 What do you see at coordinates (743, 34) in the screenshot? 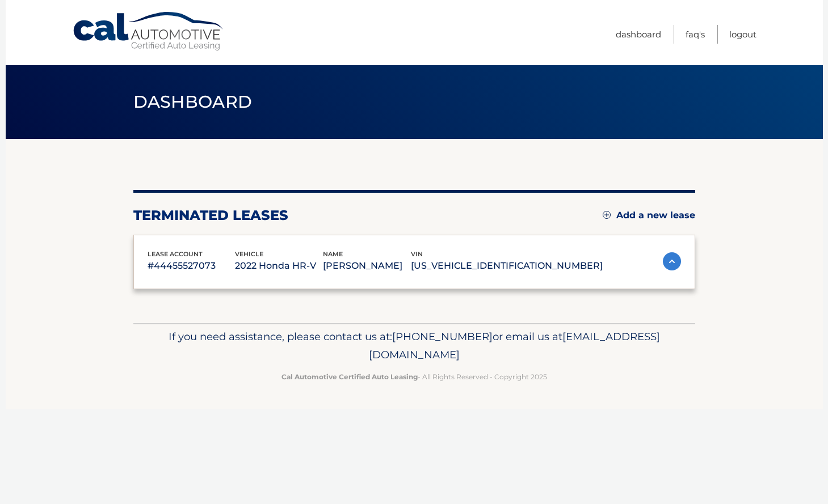
I see `a: Logout` at bounding box center [743, 34].